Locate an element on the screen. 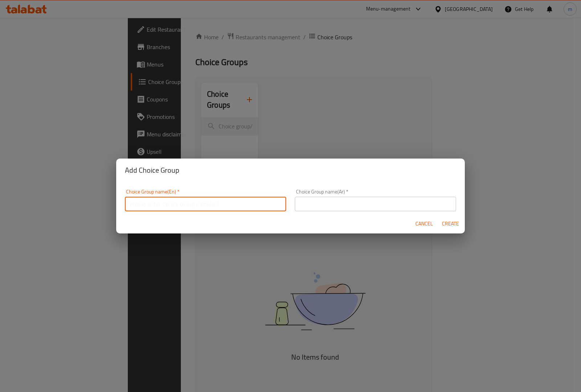  button: Create is located at coordinates (451, 223).